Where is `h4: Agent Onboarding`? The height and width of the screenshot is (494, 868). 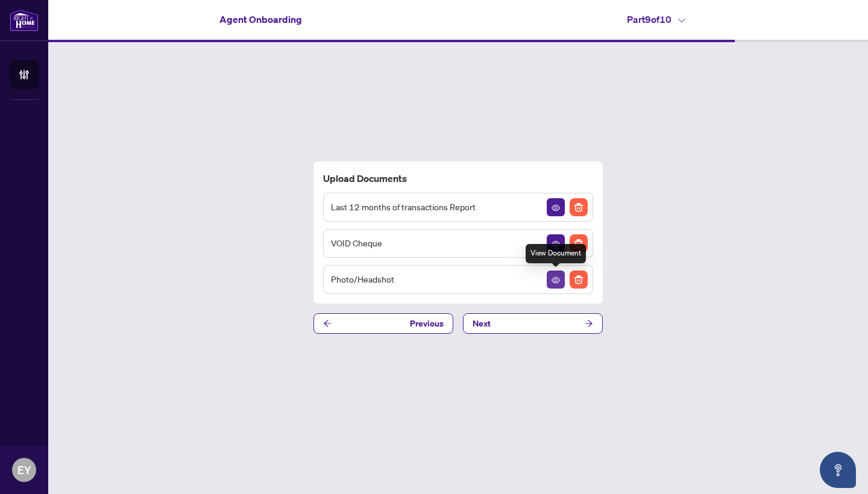 h4: Agent Onboarding is located at coordinates (260, 19).